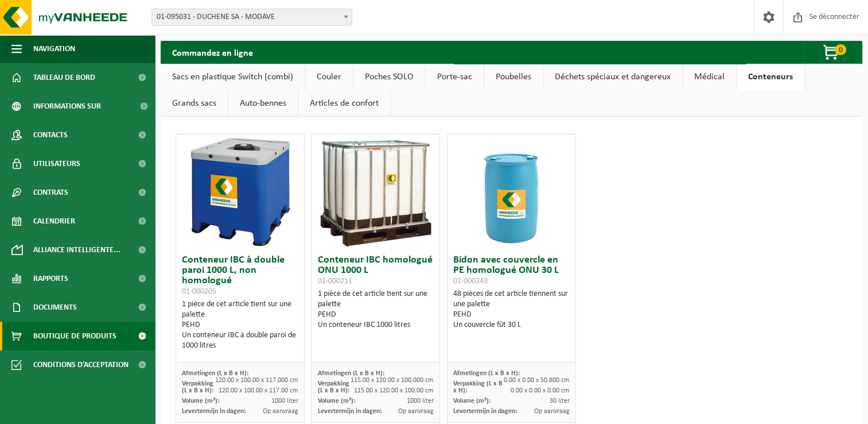  What do you see at coordinates (55, 307) in the screenshot?
I see `span: Documents` at bounding box center [55, 307].